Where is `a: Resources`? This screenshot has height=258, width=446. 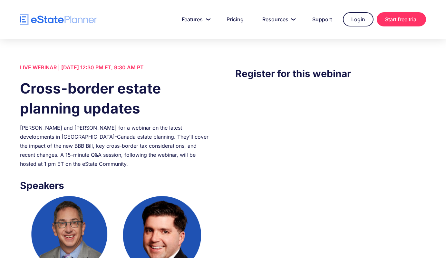
a: Resources is located at coordinates (278, 19).